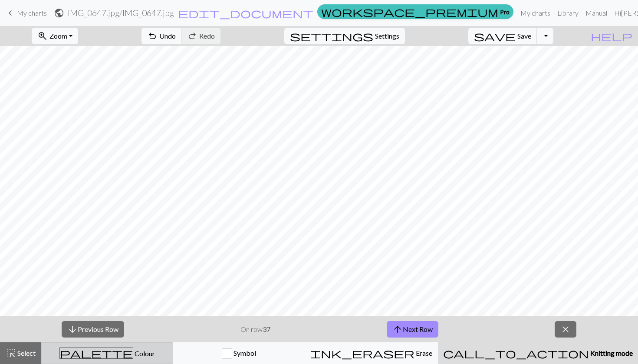 The image size is (638, 364). I want to click on span: Erase, so click(423, 353).